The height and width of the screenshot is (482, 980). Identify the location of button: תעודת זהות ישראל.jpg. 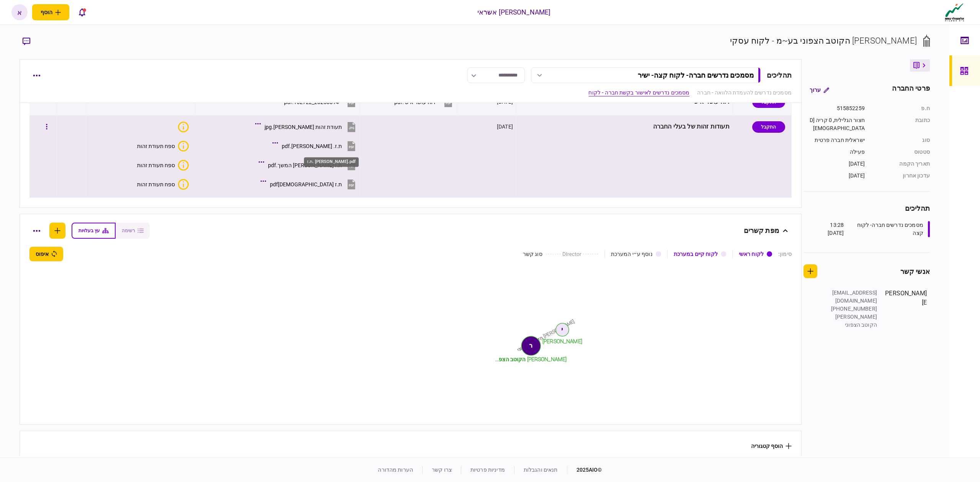
(307, 127).